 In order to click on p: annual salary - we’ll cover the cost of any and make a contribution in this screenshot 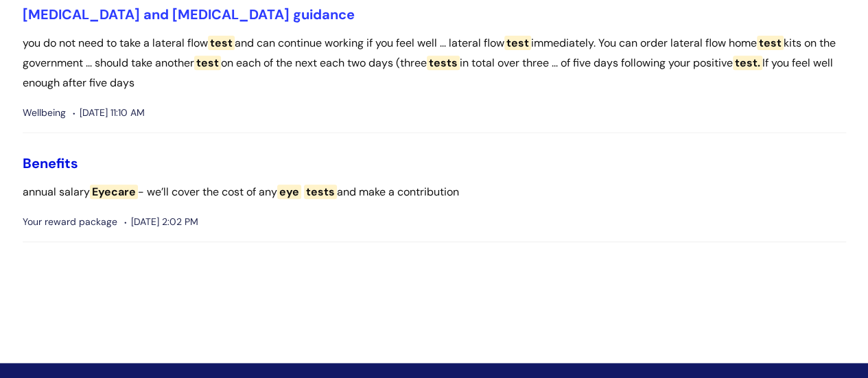, I will do `click(434, 192)`.